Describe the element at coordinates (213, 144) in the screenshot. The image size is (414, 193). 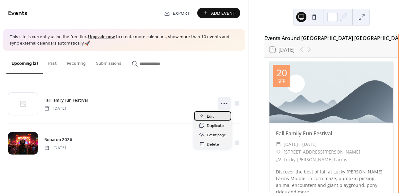
I see `span: Delete` at that location.